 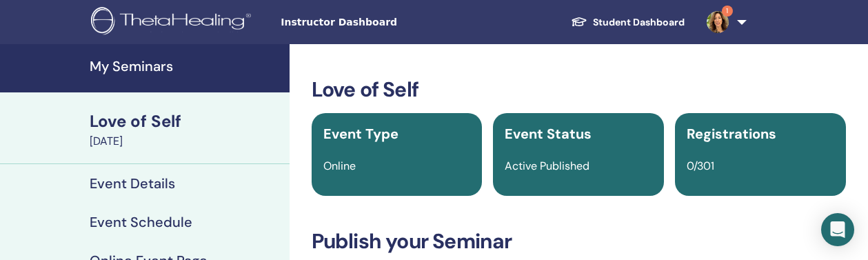 What do you see at coordinates (838, 230) in the screenshot?
I see `div: Open Intercom Messenger` at bounding box center [838, 230].